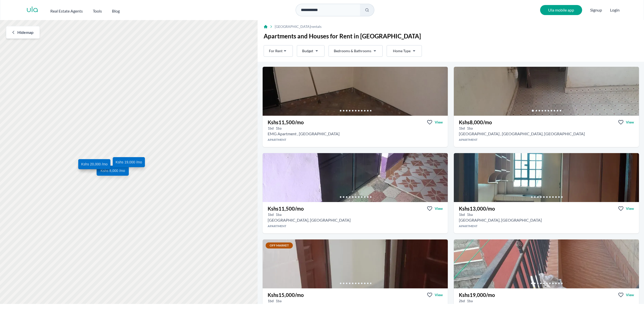  Describe the element at coordinates (461, 301) in the screenshot. I see `h5: 2 bedrooms` at that location.